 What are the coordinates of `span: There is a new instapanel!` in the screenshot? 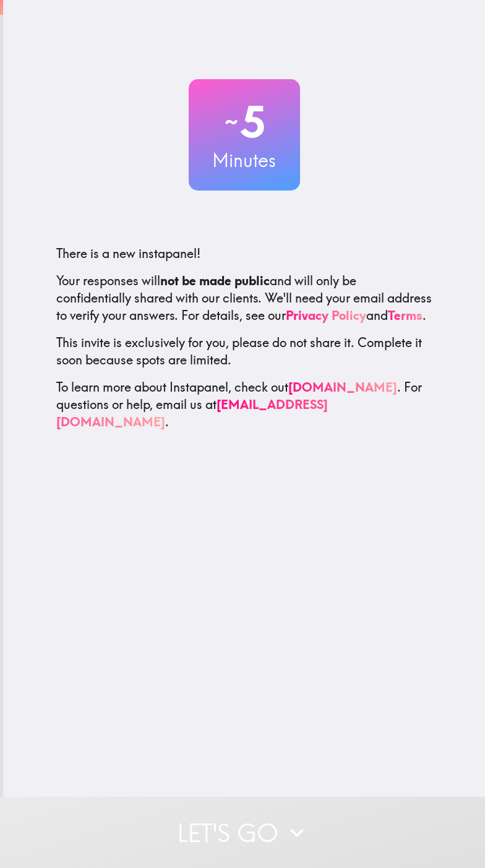 It's located at (128, 253).